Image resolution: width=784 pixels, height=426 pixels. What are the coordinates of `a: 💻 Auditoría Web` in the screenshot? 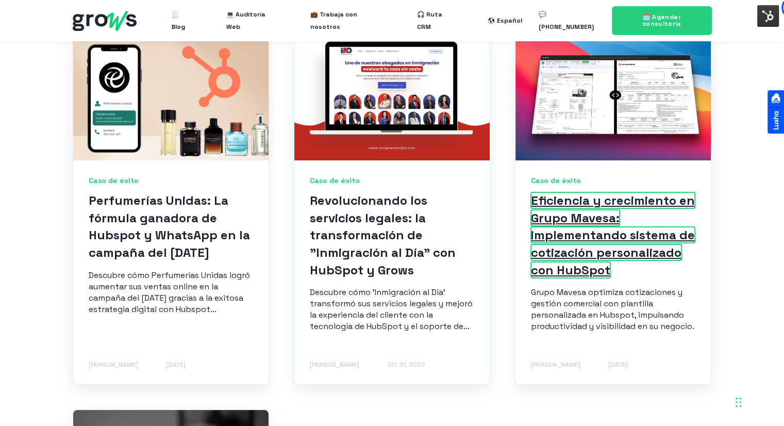 It's located at (251, 21).